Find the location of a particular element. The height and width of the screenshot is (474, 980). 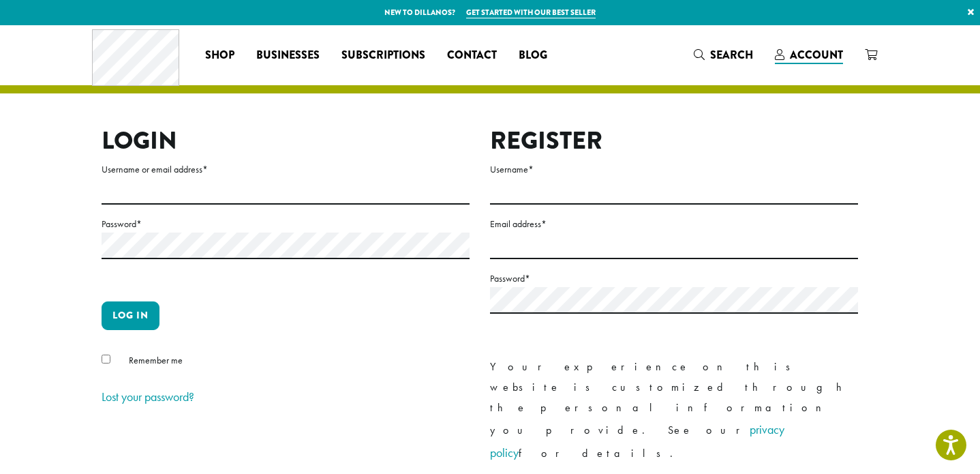

span: Contact is located at coordinates (471, 55).